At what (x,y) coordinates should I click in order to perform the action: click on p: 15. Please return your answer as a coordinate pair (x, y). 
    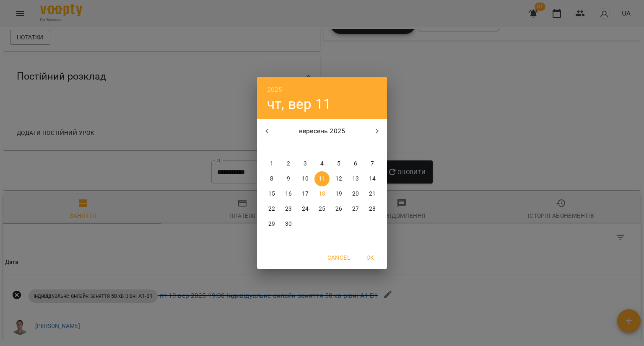
    Looking at the image, I should click on (272, 194).